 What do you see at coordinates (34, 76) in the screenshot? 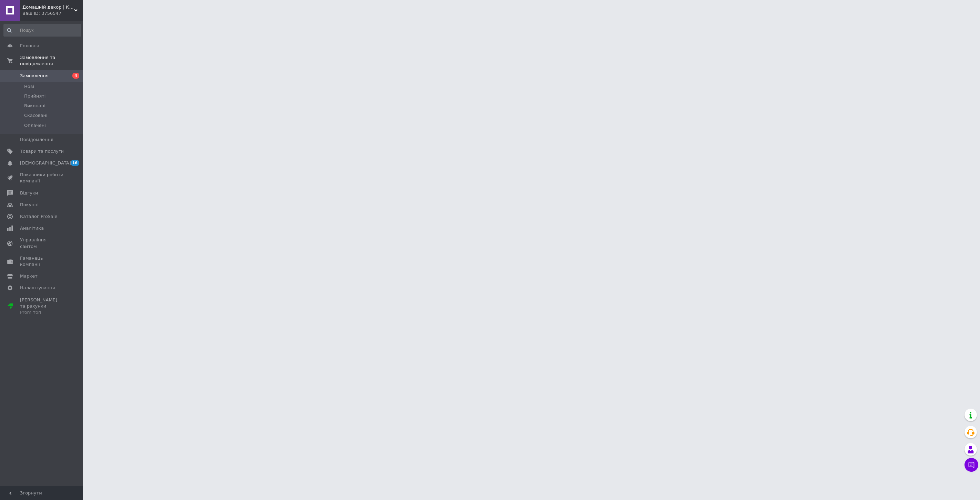
I see `span: Замовлення` at bounding box center [34, 76].